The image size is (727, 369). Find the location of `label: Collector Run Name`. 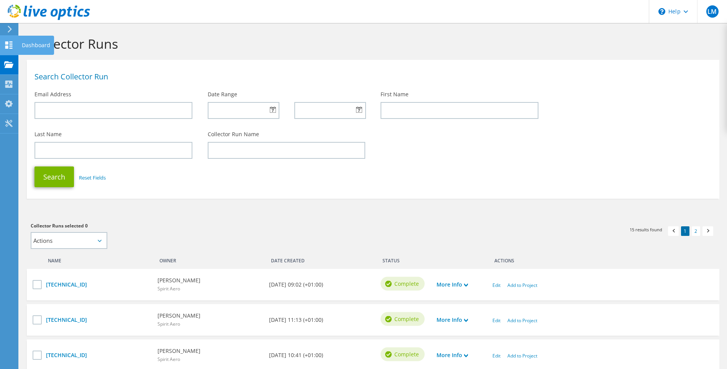

label: Collector Run Name is located at coordinates (233, 134).